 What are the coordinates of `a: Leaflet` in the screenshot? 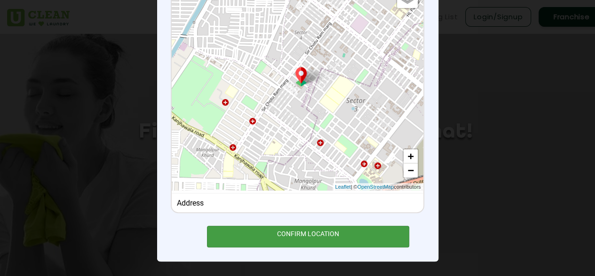 It's located at (342, 187).